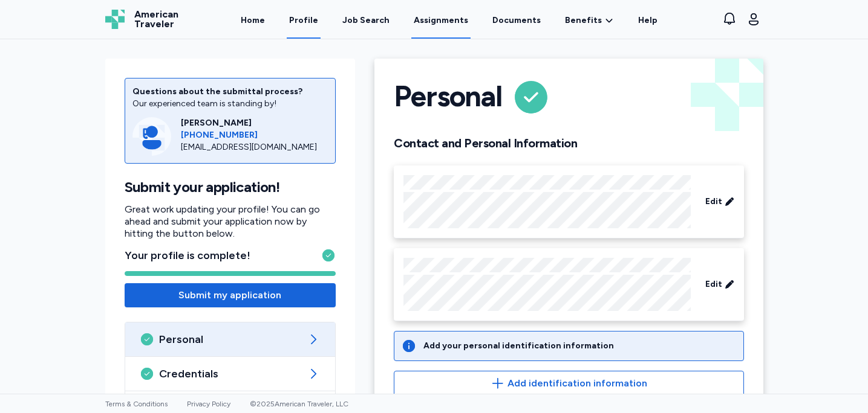 The image size is (868, 413). I want to click on span: Personal, so click(230, 340).